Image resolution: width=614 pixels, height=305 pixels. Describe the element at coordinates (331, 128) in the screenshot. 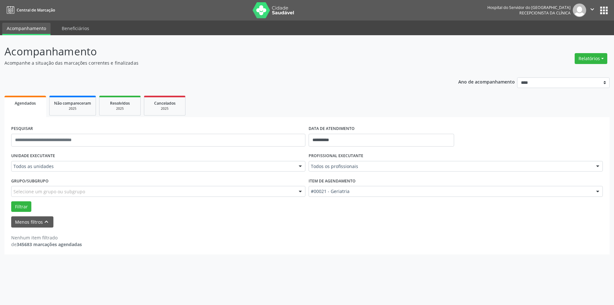

I see `label: DATA DE ATENDIMENTO` at that location.